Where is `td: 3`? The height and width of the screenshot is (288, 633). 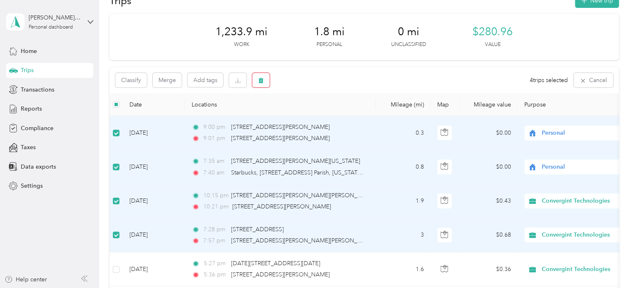 td: 3 is located at coordinates (403, 236).